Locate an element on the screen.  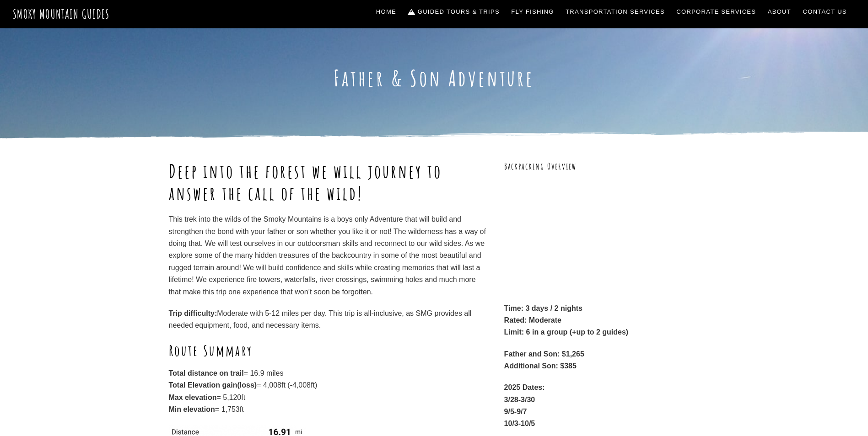
strong: Total distance on trail is located at coordinates (206, 373).